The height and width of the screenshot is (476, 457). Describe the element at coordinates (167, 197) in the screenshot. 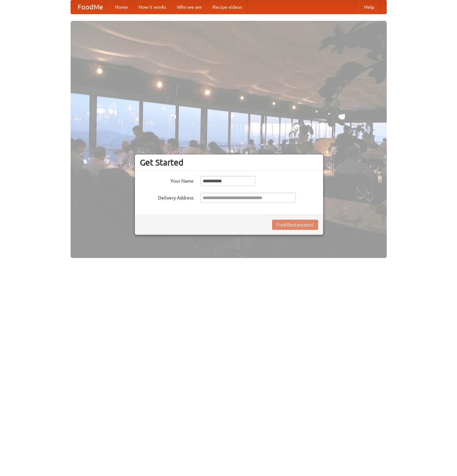

I see `label: Delivery Address` at that location.